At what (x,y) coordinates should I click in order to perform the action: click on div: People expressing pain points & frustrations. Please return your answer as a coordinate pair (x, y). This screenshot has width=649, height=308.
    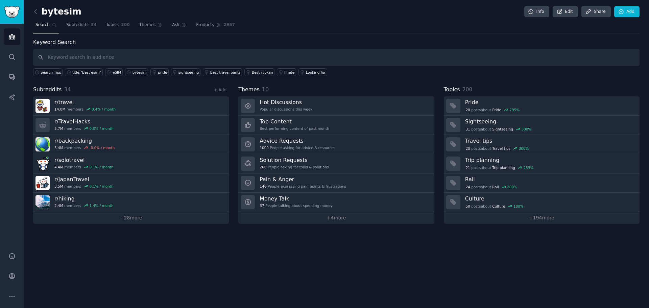
    Looking at the image, I should click on (303, 186).